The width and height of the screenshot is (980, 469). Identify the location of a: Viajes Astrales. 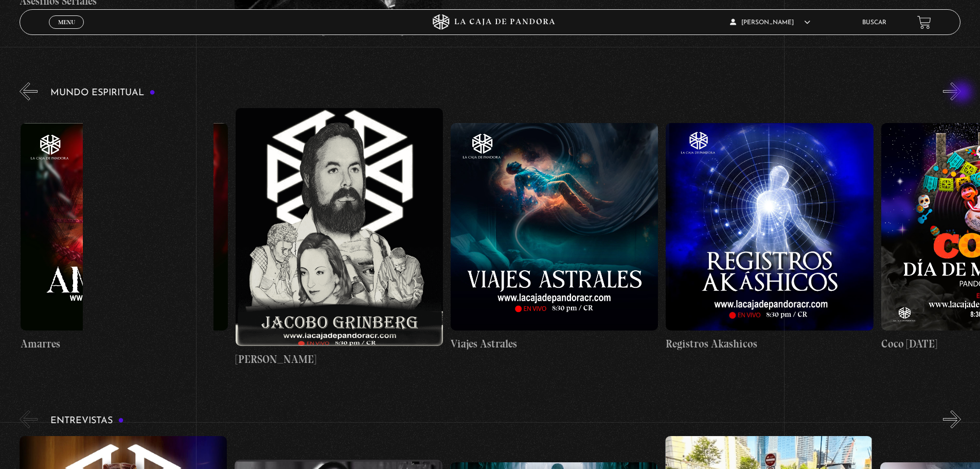
(554, 237).